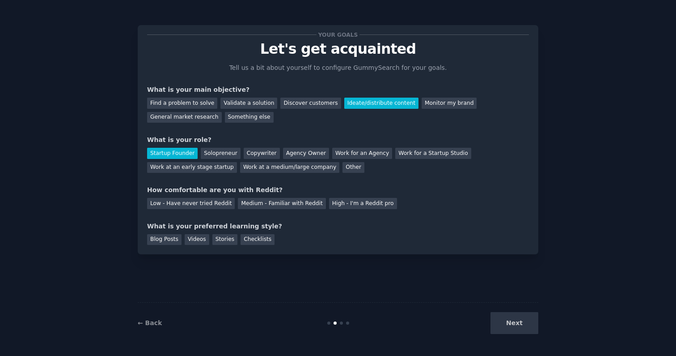  What do you see at coordinates (353, 167) in the screenshot?
I see `div: Other` at bounding box center [353, 167].